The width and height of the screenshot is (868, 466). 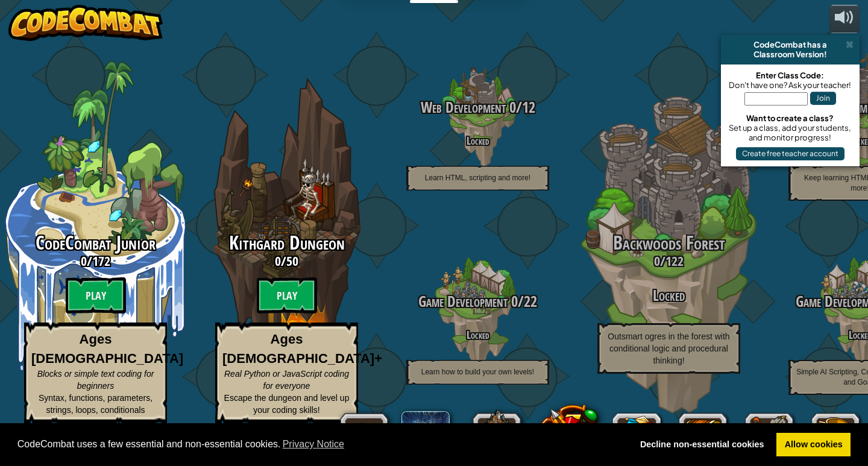 I want to click on div: Want to create a class?, so click(x=790, y=118).